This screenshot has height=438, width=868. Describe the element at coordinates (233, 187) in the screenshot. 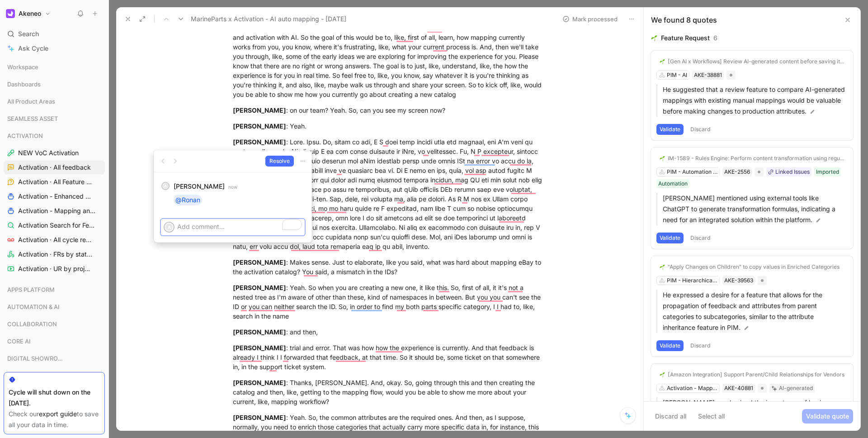

I see `small: now` at that location.